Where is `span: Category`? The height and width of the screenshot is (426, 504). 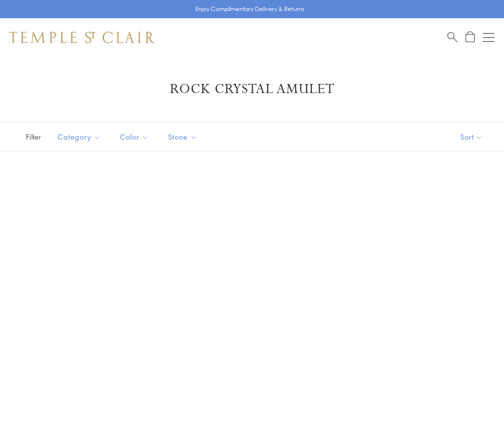 span: Category is located at coordinates (80, 137).